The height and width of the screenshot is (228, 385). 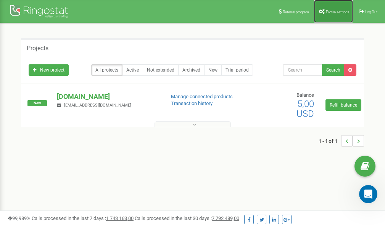 What do you see at coordinates (120, 218) in the screenshot?
I see `u: 1 743 163,00` at bounding box center [120, 218].